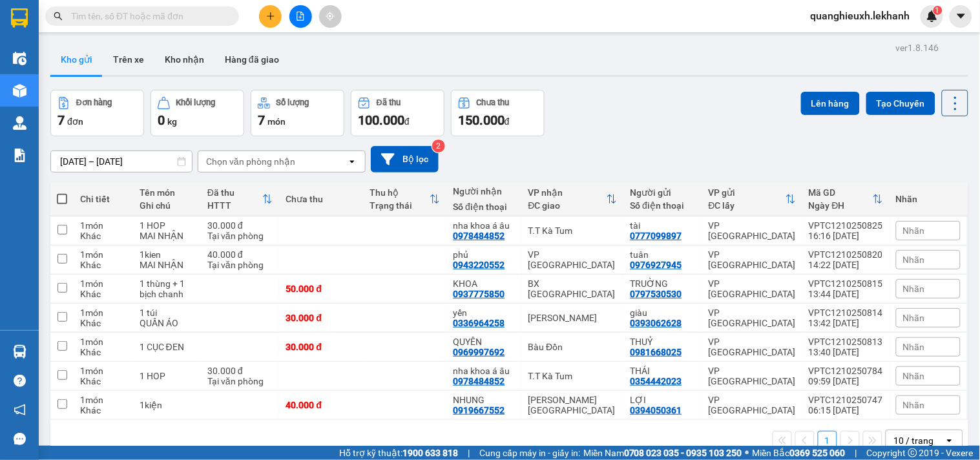 This screenshot has width=980, height=460. I want to click on sup: 1, so click(938, 10).